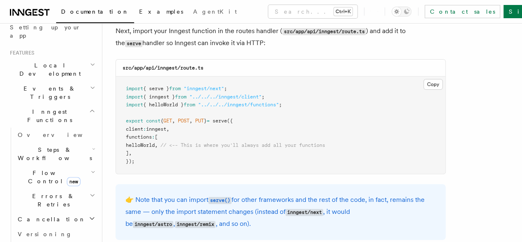 The image size is (522, 242). I want to click on button: Errors & Retries, so click(56, 200).